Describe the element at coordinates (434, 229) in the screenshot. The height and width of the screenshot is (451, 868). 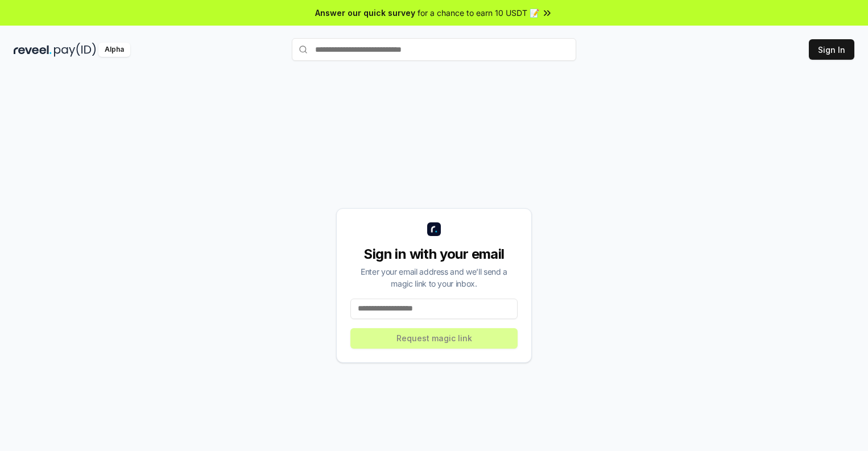
I see `img: logo_small` at that location.